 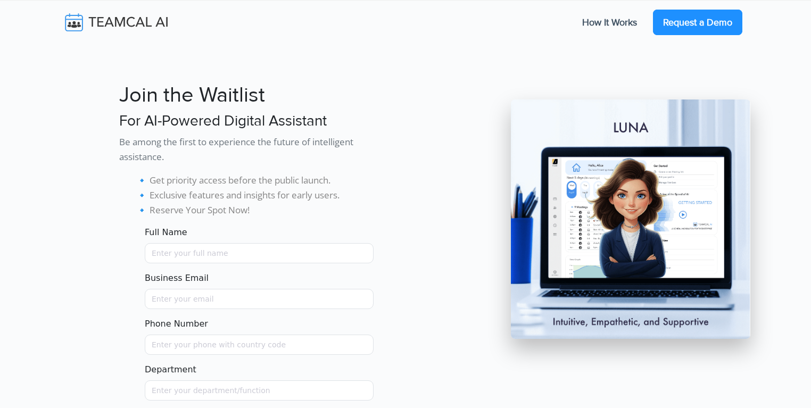 What do you see at coordinates (259, 121) in the screenshot?
I see `h3: For AI-Powered Digital Assistant` at bounding box center [259, 121].